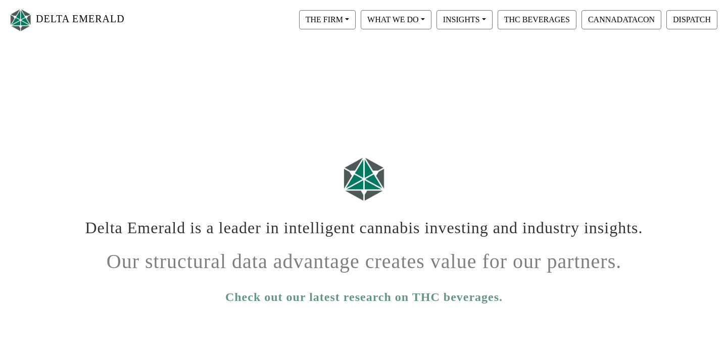 The width and height of the screenshot is (728, 344). What do you see at coordinates (692, 19) in the screenshot?
I see `a: DISPATCH` at bounding box center [692, 19].